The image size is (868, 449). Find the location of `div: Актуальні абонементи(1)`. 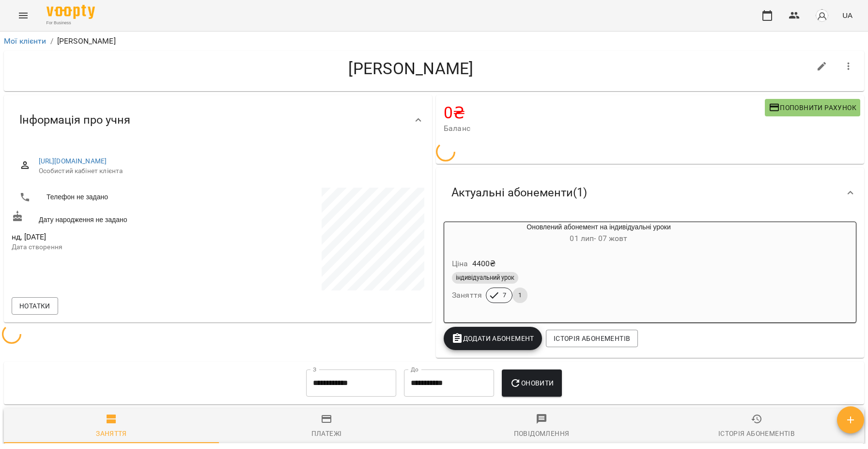

div: Актуальні абонементи(1) is located at coordinates (650, 193).